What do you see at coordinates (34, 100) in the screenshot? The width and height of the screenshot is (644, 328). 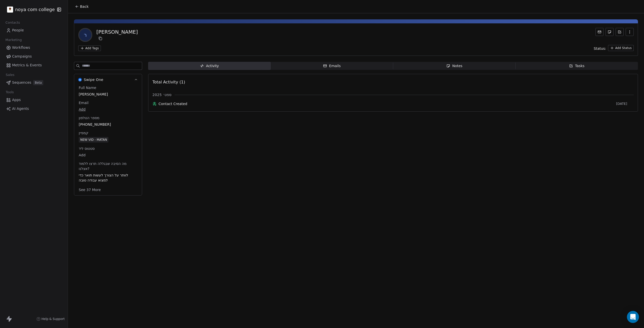 I see `a: Apps` at bounding box center [34, 100].